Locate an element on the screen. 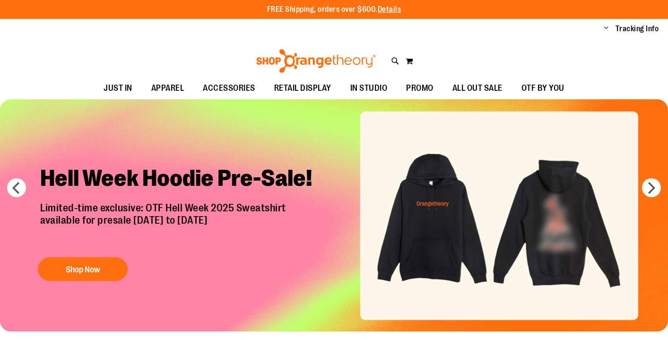 This screenshot has height=340, width=668. span: APPAREL is located at coordinates (168, 88).